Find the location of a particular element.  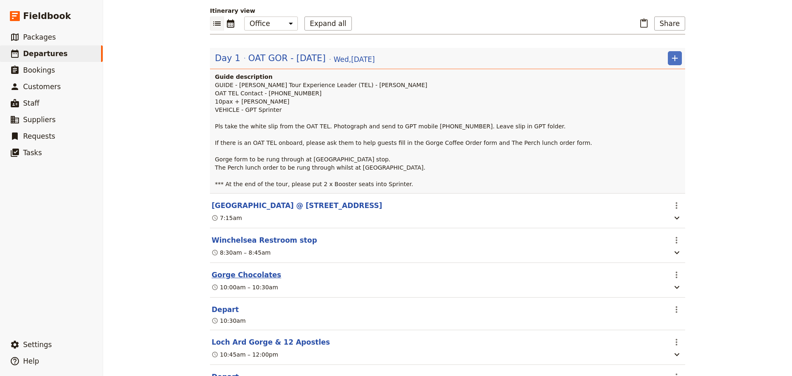

button: List view is located at coordinates (217, 24).